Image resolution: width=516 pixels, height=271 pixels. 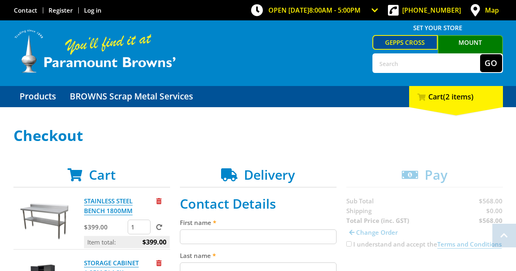 I want to click on span: Delivery, so click(x=269, y=175).